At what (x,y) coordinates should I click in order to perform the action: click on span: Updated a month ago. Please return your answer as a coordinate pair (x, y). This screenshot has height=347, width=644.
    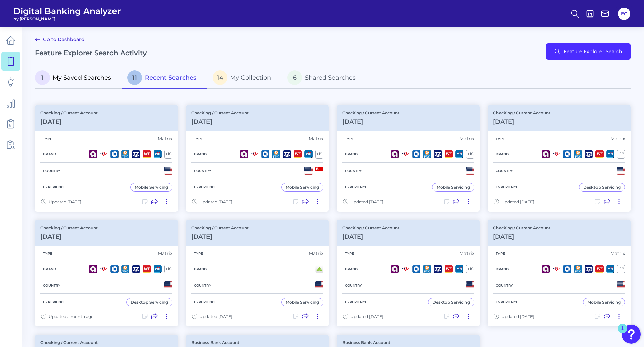
    Looking at the image, I should click on (71, 316).